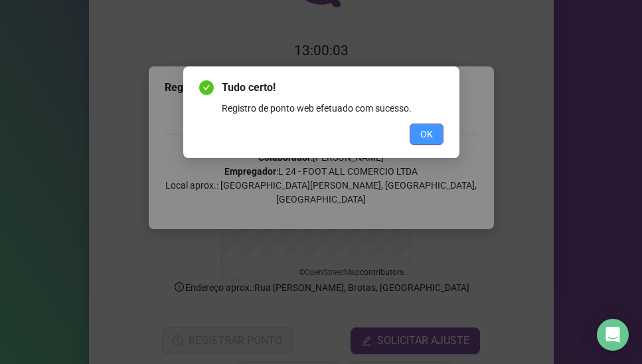 The width and height of the screenshot is (642, 364). What do you see at coordinates (427, 134) in the screenshot?
I see `span: OK` at bounding box center [427, 134].